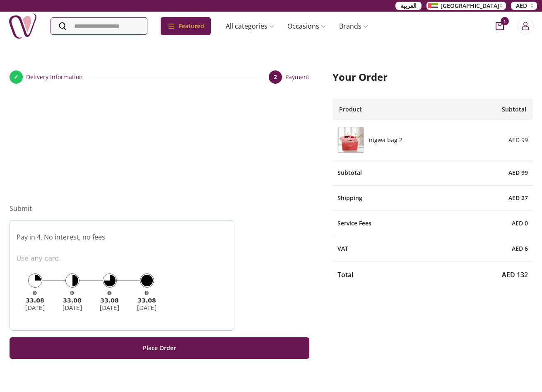 The height and width of the screenshot is (392, 542). Describe the element at coordinates (61, 237) in the screenshot. I see `p: Pay in 4. No interest, no fees` at that location.